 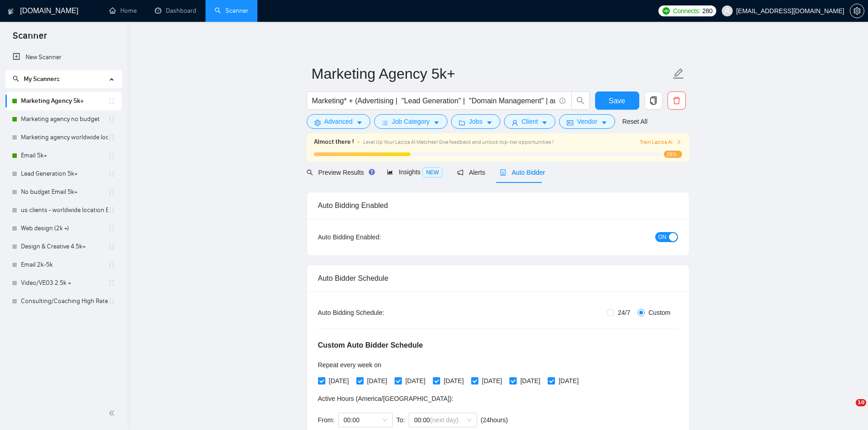 I want to click on li: Consulting/Coaching High Rates only, so click(x=63, y=301).